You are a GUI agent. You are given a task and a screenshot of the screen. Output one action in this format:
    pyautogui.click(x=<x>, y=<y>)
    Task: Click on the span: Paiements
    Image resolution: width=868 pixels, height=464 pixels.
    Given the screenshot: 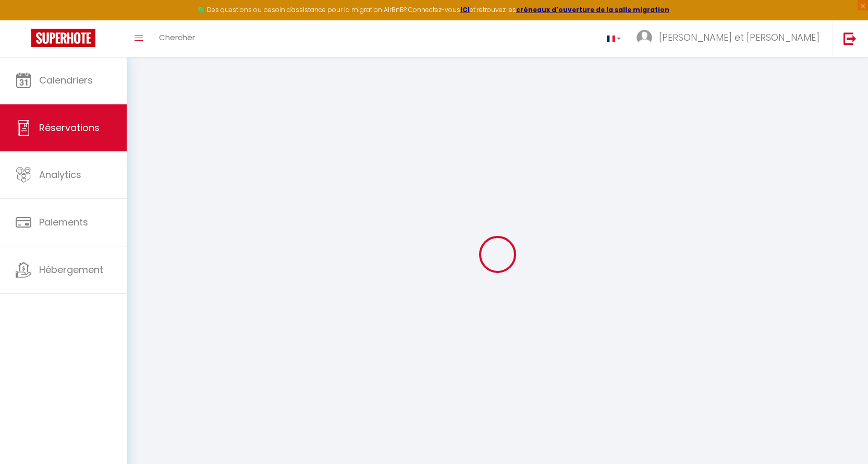 What is the action you would take?
    pyautogui.click(x=64, y=222)
    